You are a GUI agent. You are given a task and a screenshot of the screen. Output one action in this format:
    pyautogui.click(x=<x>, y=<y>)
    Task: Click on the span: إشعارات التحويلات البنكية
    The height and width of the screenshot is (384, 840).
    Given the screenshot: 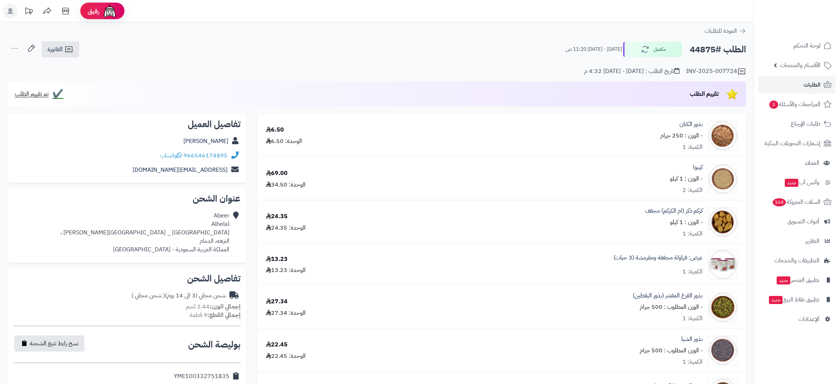 What is the action you would take?
    pyautogui.click(x=793, y=143)
    